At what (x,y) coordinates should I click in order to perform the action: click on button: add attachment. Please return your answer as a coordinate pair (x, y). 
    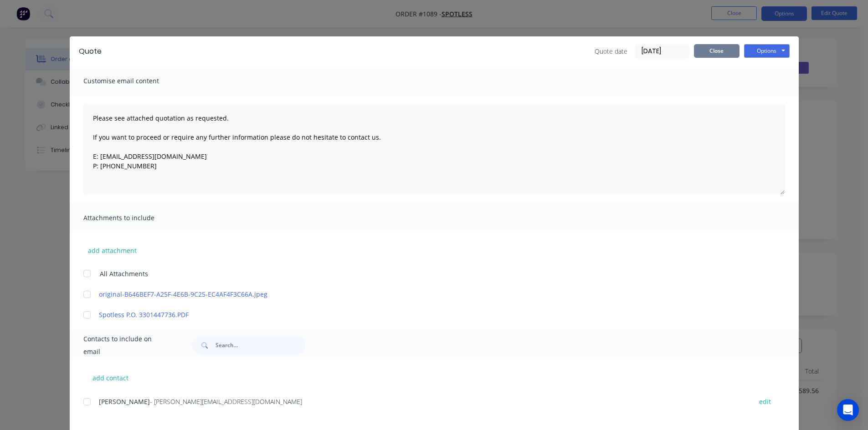
    Looking at the image, I should click on (112, 250).